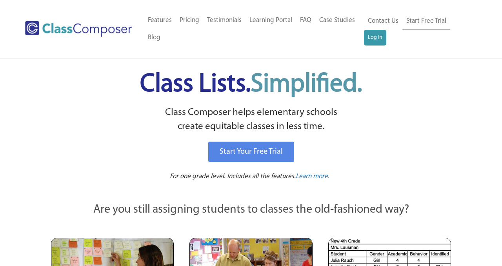 This screenshot has width=502, height=266. I want to click on a: Contact Us, so click(383, 21).